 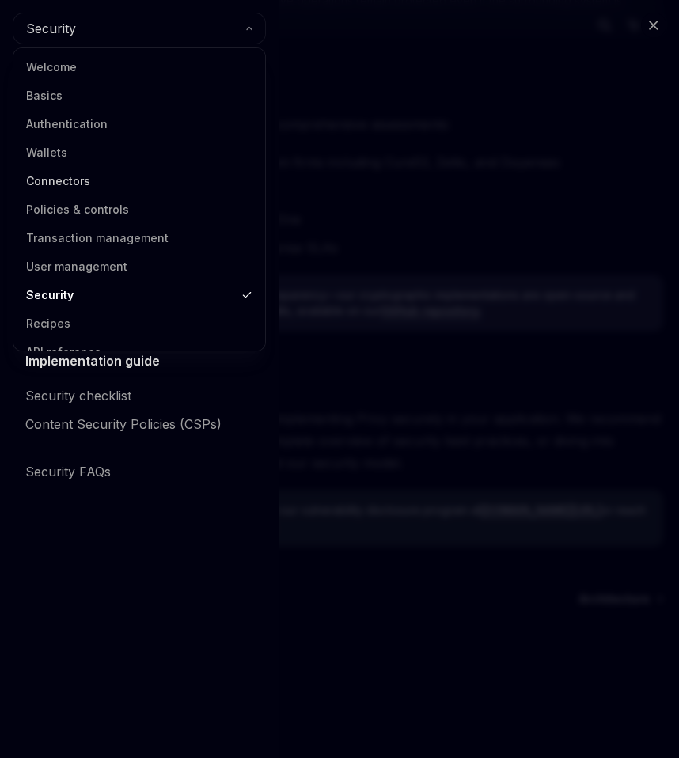 I want to click on a: Authentication, so click(x=139, y=124).